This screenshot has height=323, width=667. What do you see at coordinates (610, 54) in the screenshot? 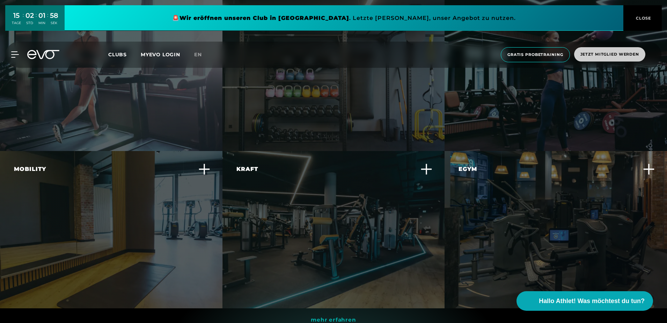
I see `span: Jetzt Mitglied werden` at bounding box center [610, 54].